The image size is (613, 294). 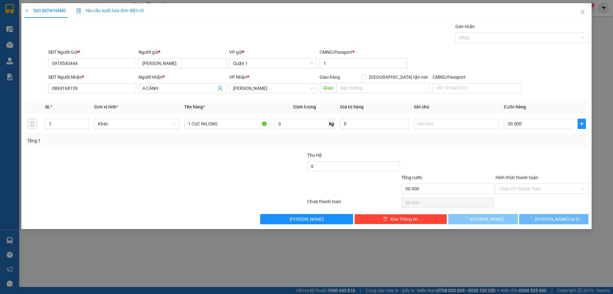 I want to click on span: Tên hàng, so click(x=195, y=107).